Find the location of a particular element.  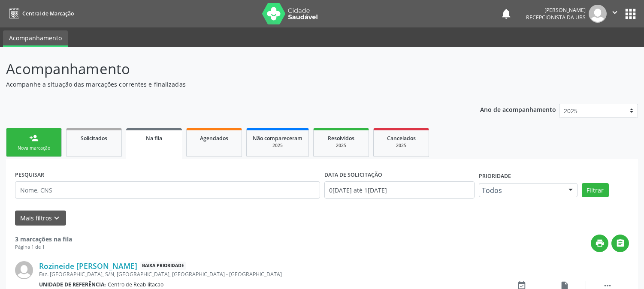

input: Selecione um intervalo is located at coordinates (399, 190).